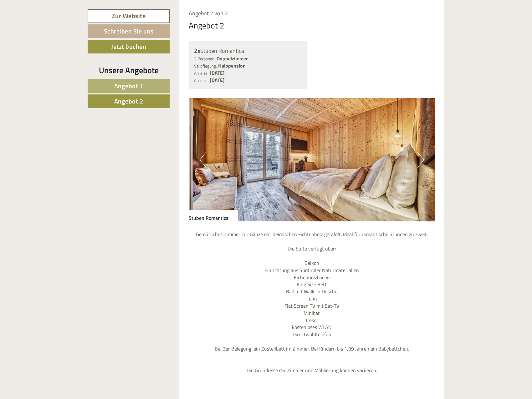 Image resolution: width=532 pixels, height=399 pixels. What do you see at coordinates (205, 58) in the screenshot?
I see `small: 2 Personen:` at bounding box center [205, 58].